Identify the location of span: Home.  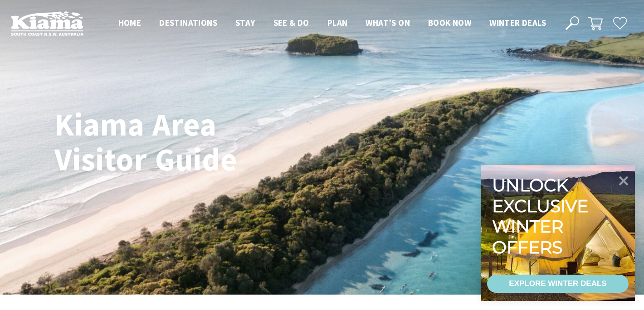
(130, 23).